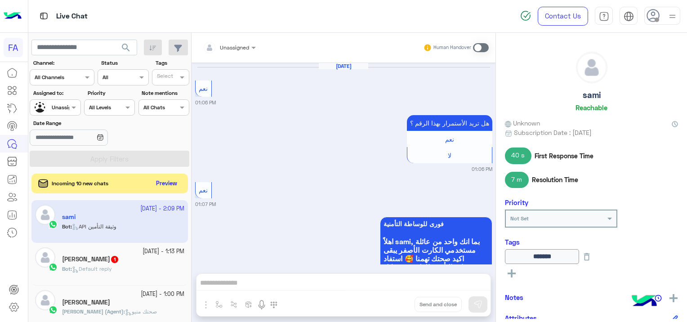 This screenshot has height=322, width=687. What do you see at coordinates (56, 93) in the screenshot?
I see `label: Assigned to:` at bounding box center [56, 93].